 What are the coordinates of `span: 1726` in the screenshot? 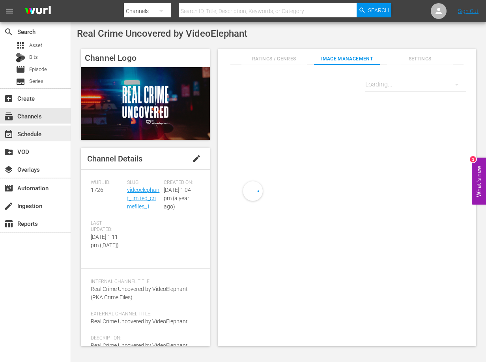 It's located at (97, 190).